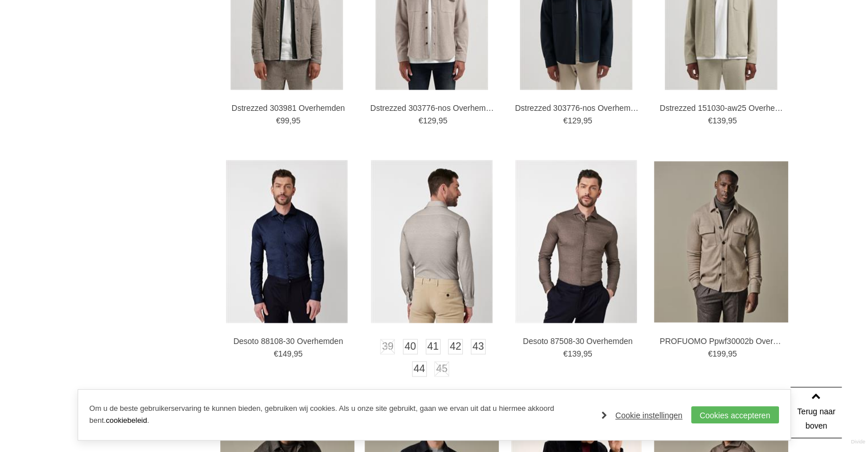 The height and width of the screenshot is (452, 868). I want to click on img: PROFUOMO Ppwf30002b Overhemden, so click(721, 242).